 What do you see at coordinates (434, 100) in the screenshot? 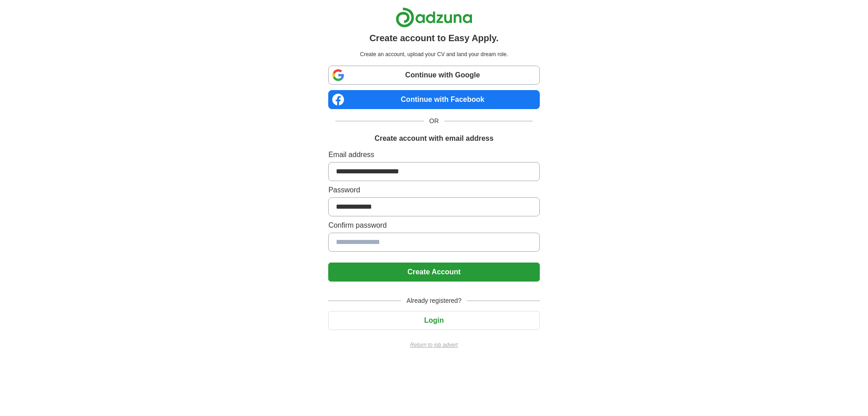
I see `a: Continue with Facebook` at bounding box center [434, 100].